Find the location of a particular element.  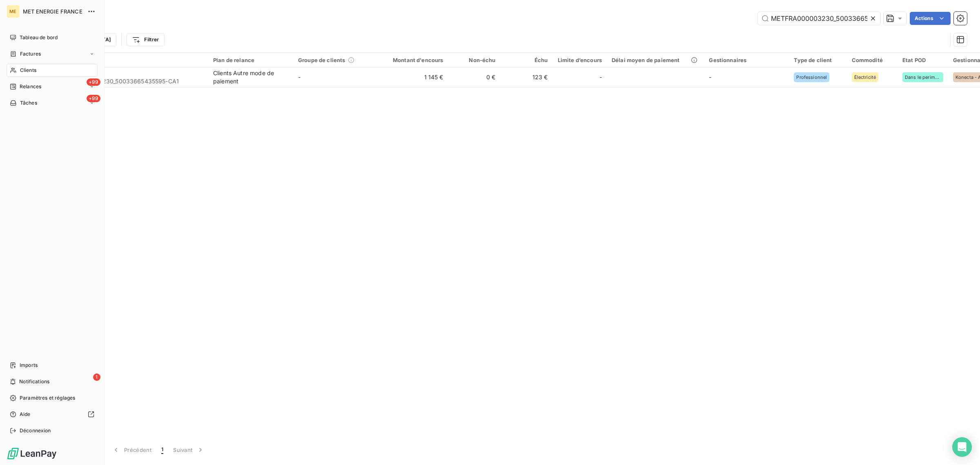

div: Commodité is located at coordinates (872, 61).